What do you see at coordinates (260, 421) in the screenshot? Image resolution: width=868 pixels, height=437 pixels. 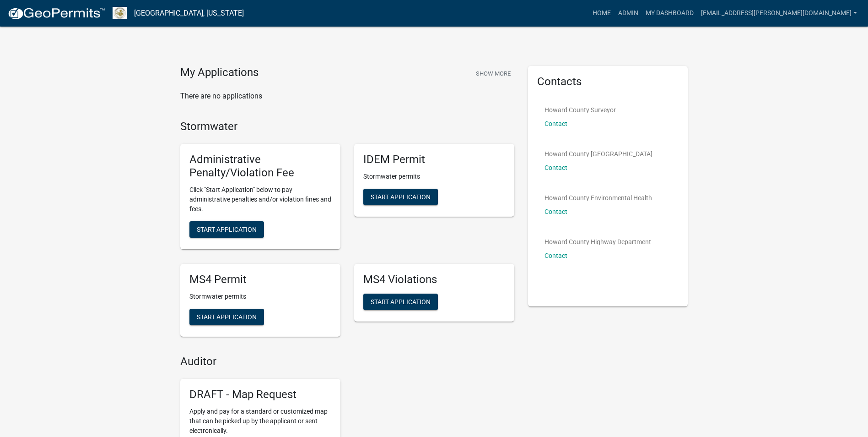 I see `p: Apply and pay for a standard or customized map that can be picked up by the applicant or sent ele...` at bounding box center [260, 421].